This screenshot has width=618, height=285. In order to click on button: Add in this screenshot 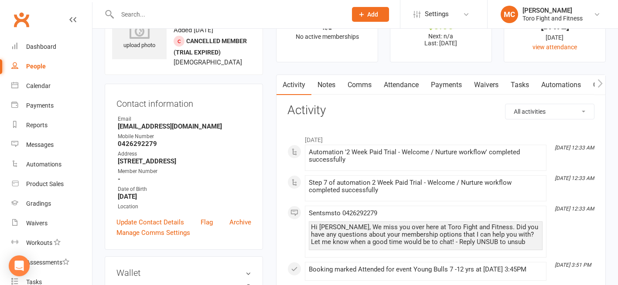, I will do `click(370, 14)`.